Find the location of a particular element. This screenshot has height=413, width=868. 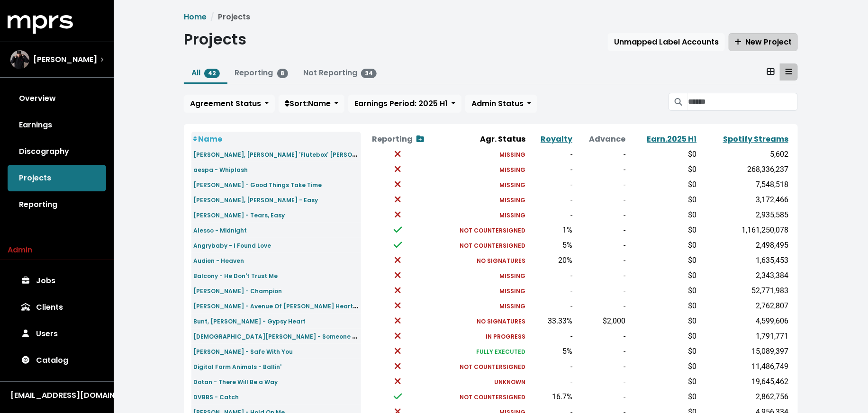

small: Alesso - Midnight is located at coordinates (220, 230).